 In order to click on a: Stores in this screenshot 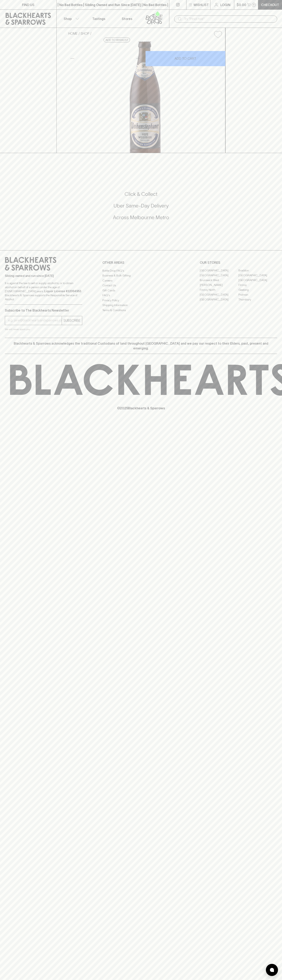, I will do `click(127, 19)`.